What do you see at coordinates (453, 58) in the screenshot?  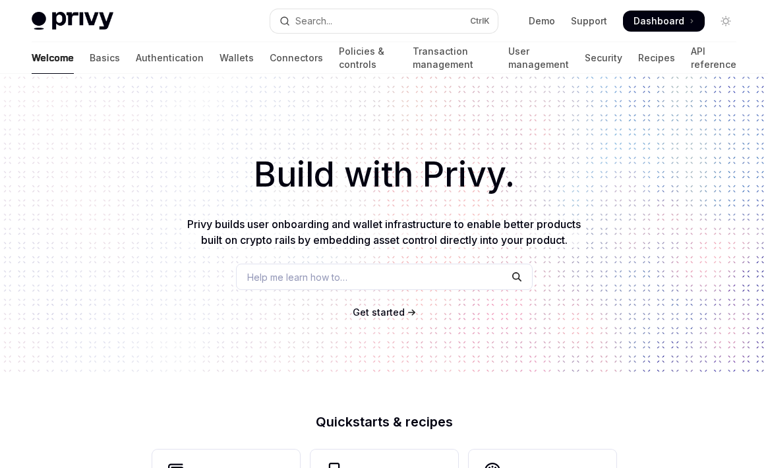 I see `a: Transaction management` at bounding box center [453, 58].